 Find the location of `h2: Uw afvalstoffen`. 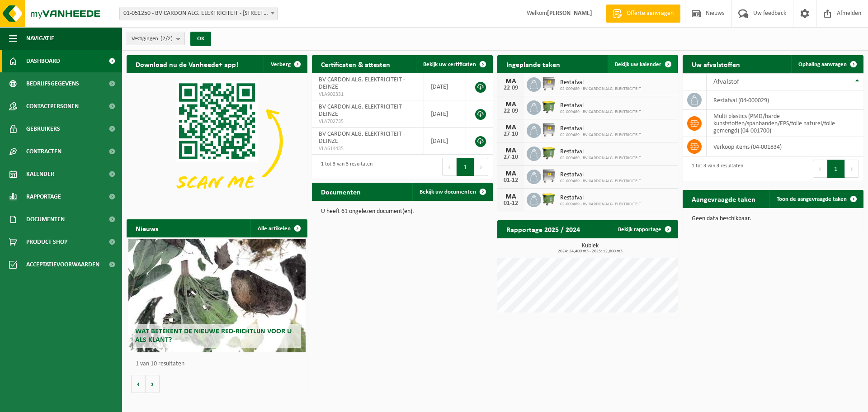

h2: Uw afvalstoffen is located at coordinates (716, 64).